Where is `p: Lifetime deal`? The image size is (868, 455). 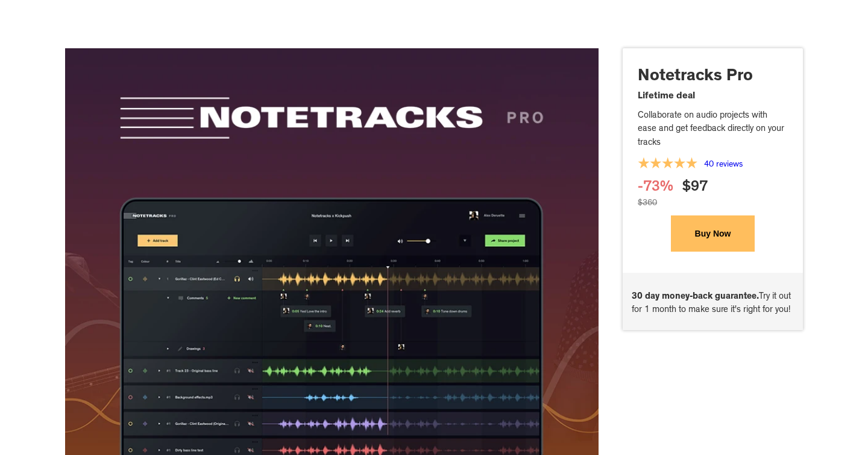 p: Lifetime deal is located at coordinates (712, 97).